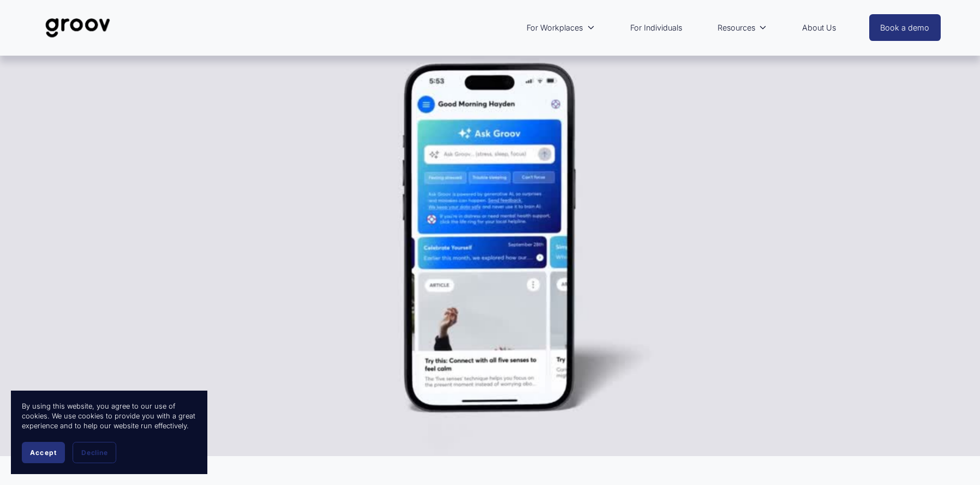  I want to click on a: Book a demo, so click(906, 28).